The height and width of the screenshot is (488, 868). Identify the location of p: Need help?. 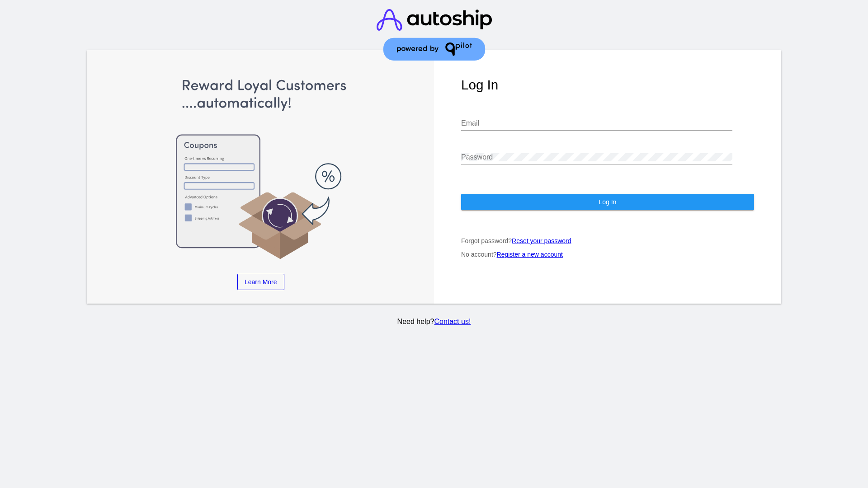
(434, 322).